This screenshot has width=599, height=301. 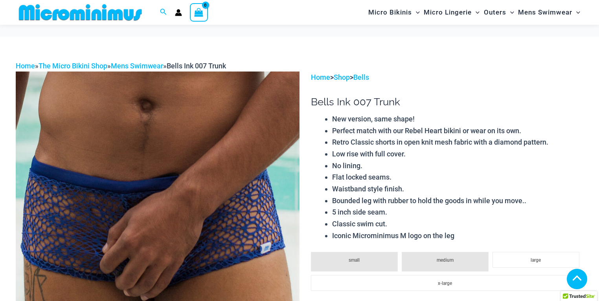 I want to click on li: Flat locked seams., so click(x=457, y=177).